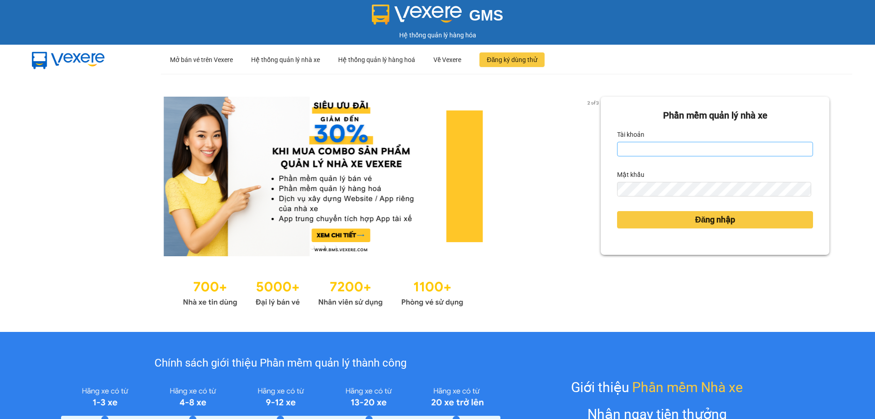 This screenshot has height=419, width=875. What do you see at coordinates (280, 363) in the screenshot?
I see `div: Chính sách giới thiệu Phần mềm quản lý thành công` at bounding box center [280, 363].